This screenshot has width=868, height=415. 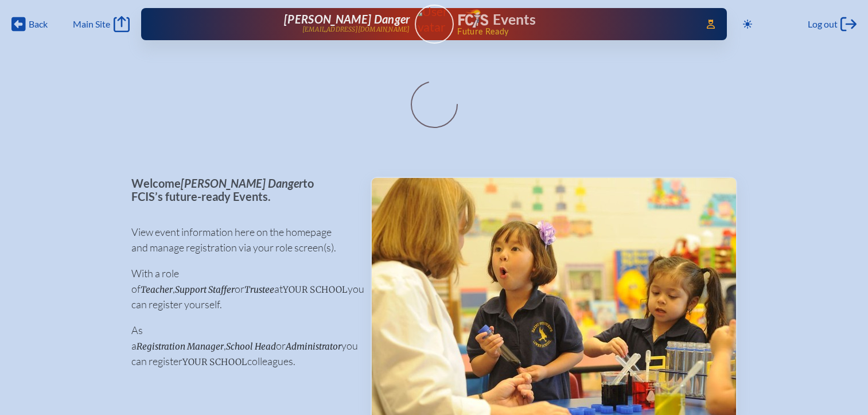 What do you see at coordinates (157, 289) in the screenshot?
I see `span: Teacher` at bounding box center [157, 289].